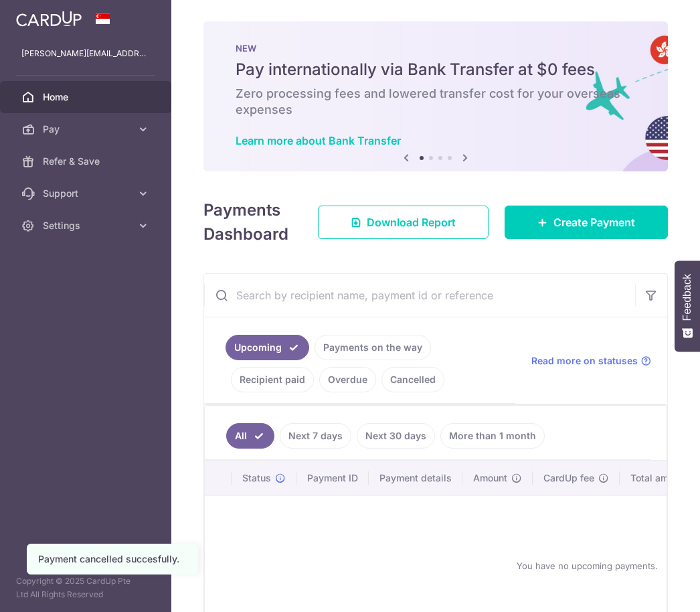  Describe the element at coordinates (591, 360) in the screenshot. I see `a: Read more on statuses` at that location.